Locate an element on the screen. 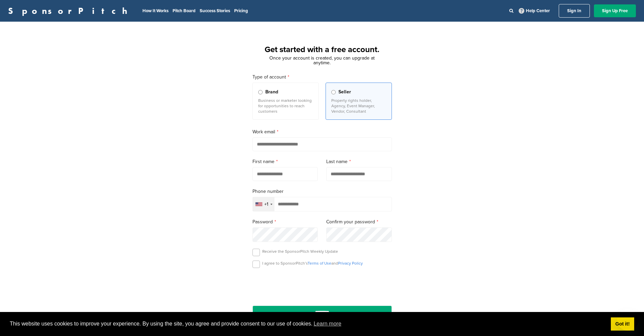  input: Seller Property rights holder, Agency, Event Manager, Vendor, Consultant is located at coordinates (333, 92).